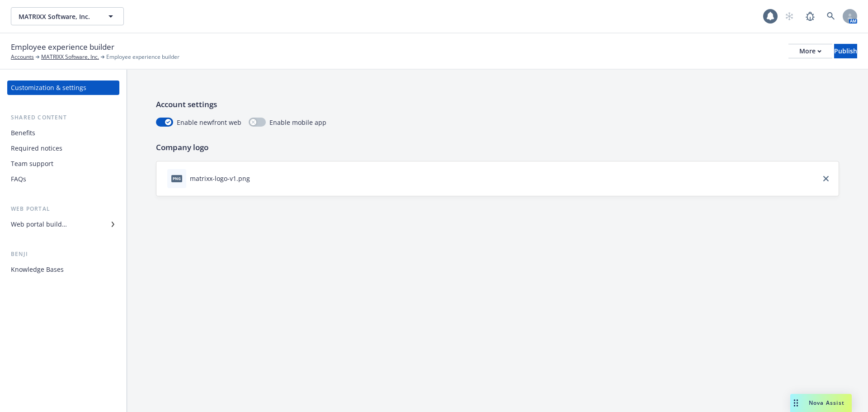  I want to click on div: FAQs, so click(19, 179).